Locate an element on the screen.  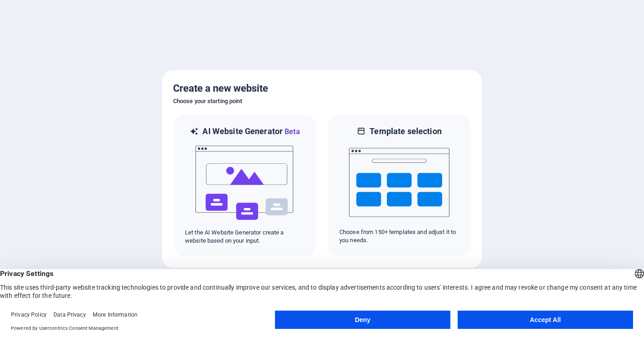
h6: Choose your starting point is located at coordinates (322, 101).